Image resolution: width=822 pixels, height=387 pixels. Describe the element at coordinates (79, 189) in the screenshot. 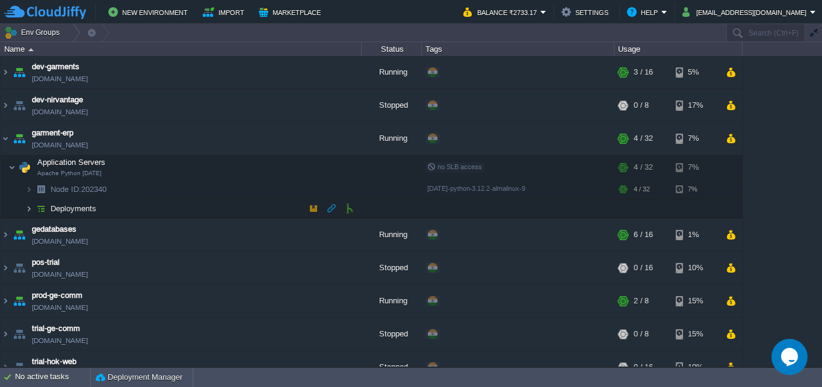

I see `span: 202340` at that location.